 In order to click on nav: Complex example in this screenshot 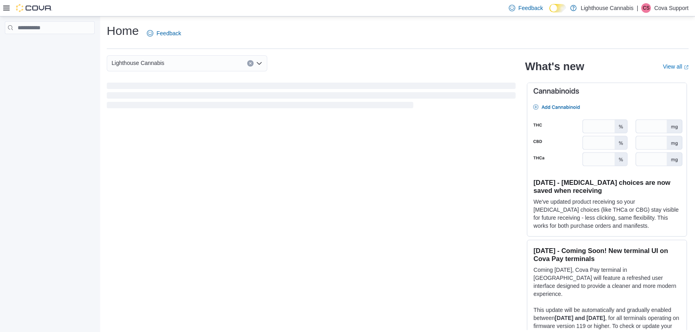, I will do `click(50, 45)`.